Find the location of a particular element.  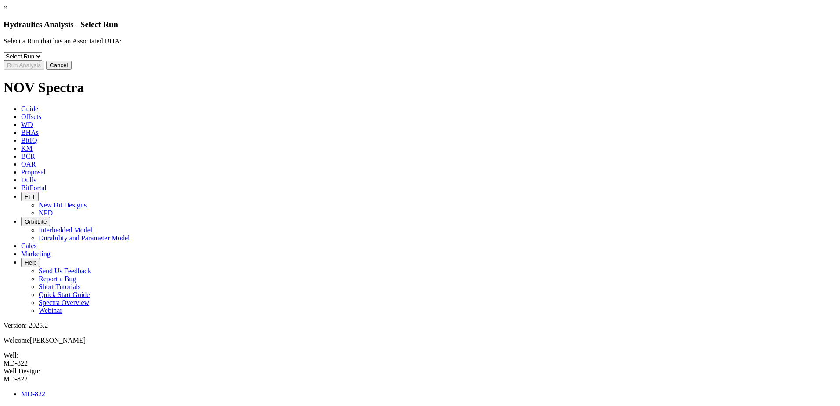

button: Run Analysis is located at coordinates (24, 65).